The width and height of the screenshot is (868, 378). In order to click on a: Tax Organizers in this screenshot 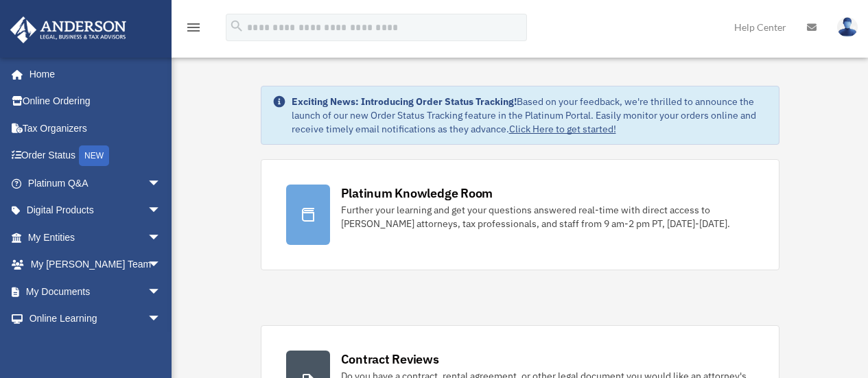, I will do `click(95, 129)`.